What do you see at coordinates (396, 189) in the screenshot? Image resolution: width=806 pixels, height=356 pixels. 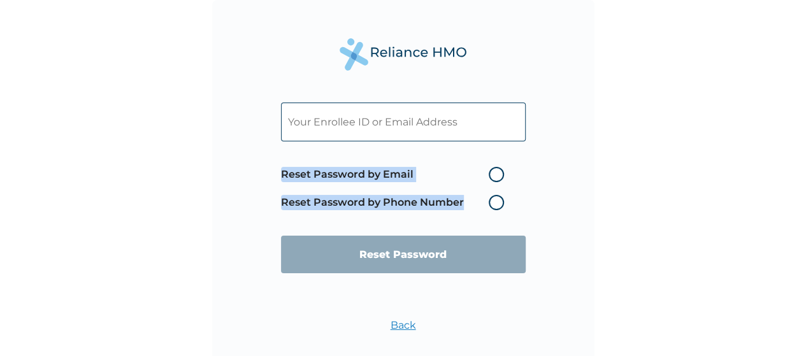 I see `span: Password reset method` at bounding box center [396, 189].